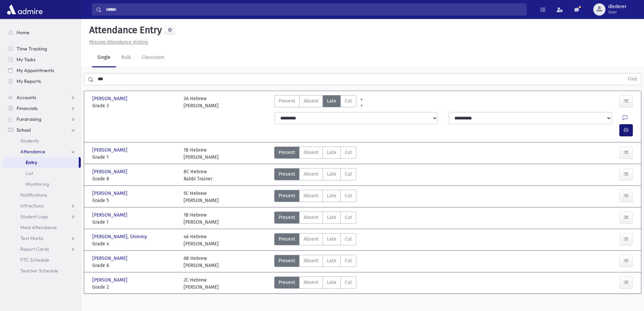 The width and height of the screenshot is (644, 311). Describe the element at coordinates (25, 10) in the screenshot. I see `img: AdmirePro` at that location.